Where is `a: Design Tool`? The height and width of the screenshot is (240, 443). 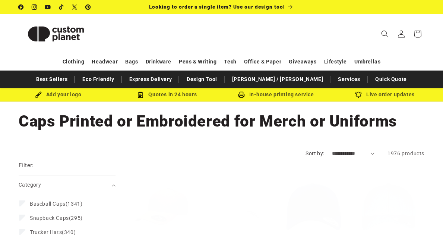
a: Design Tool is located at coordinates (202, 79).